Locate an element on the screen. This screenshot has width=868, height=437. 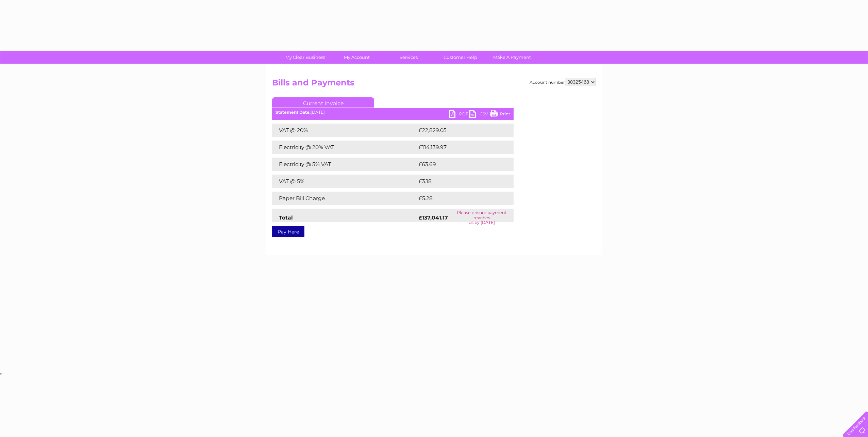
td: £114,139.97 is located at coordinates (460, 148).